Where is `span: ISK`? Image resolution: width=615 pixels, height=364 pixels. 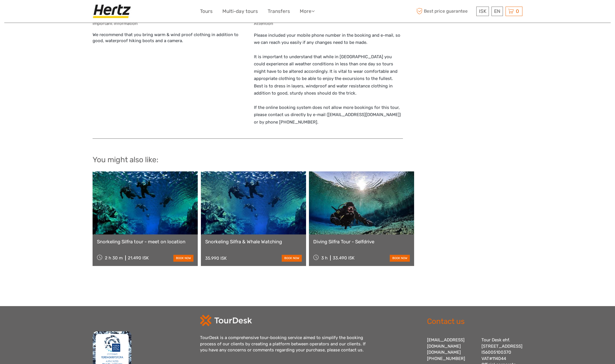 span: ISK is located at coordinates (483, 11).